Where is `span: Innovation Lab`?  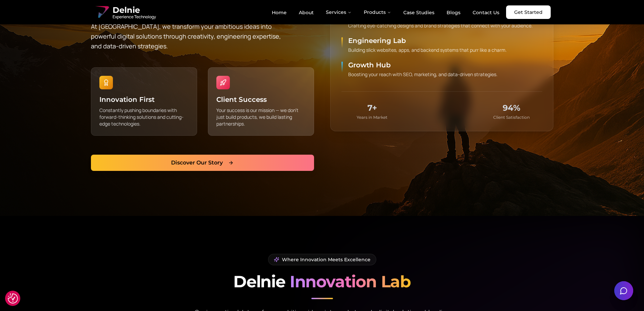 span: Innovation Lab is located at coordinates (350, 281).